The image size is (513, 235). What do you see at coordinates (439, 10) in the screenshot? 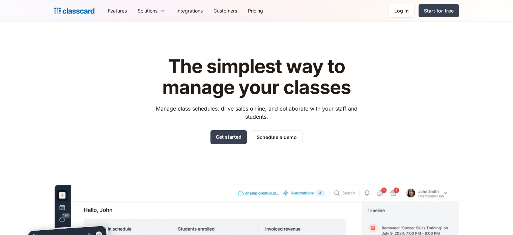
I see `a: Start for free` at bounding box center [439, 10].